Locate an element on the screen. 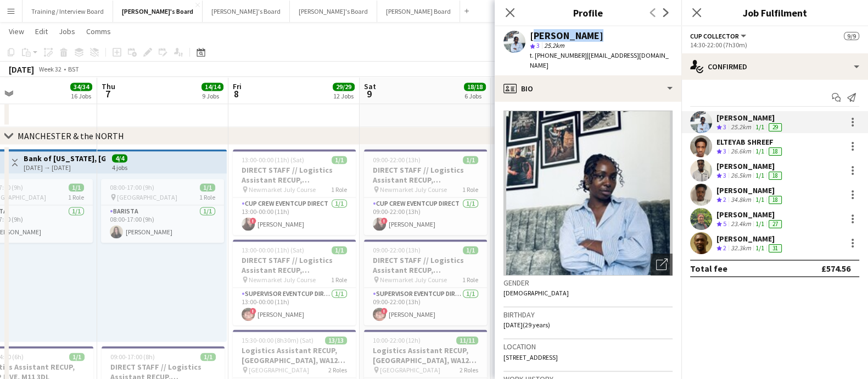  img: Crew avatar or photo is located at coordinates (588, 193).